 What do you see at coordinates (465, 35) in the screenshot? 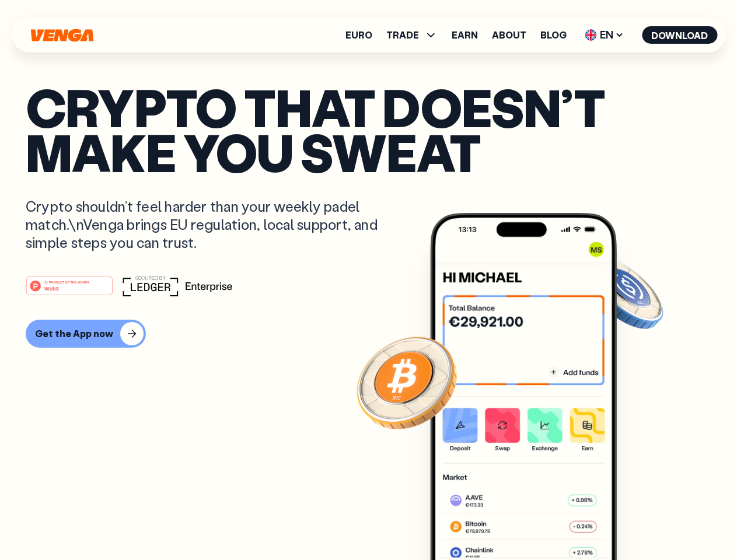
I see `a: Earn` at bounding box center [465, 35].